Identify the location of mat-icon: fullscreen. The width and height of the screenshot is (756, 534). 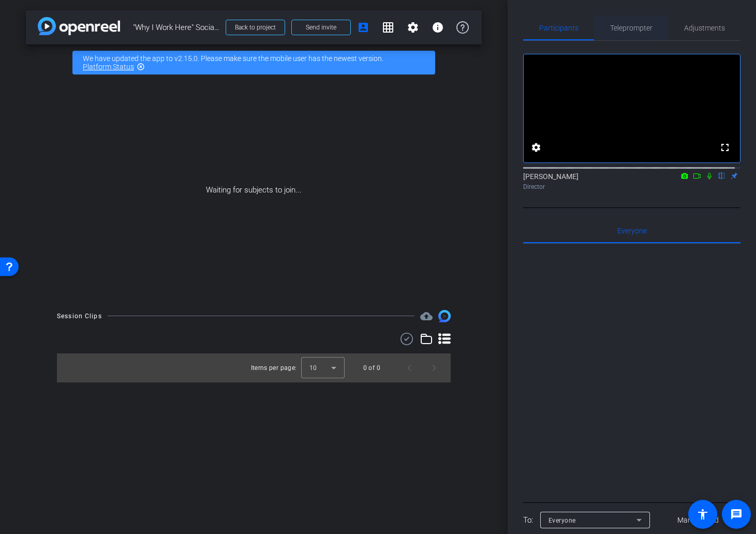
(725, 147).